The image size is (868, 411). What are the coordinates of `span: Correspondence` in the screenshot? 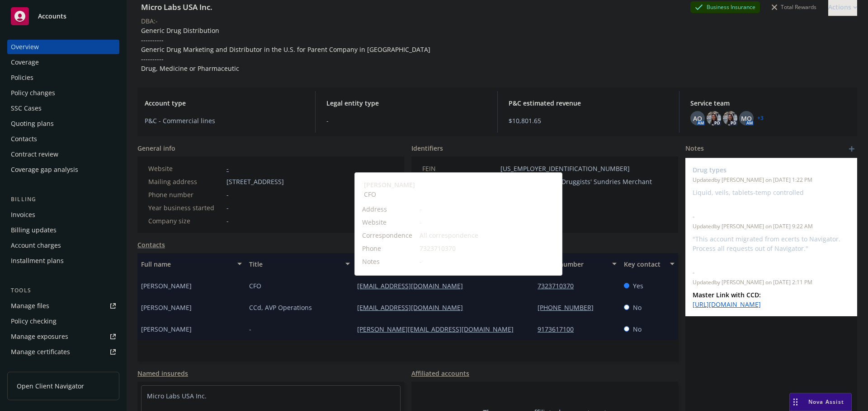 It's located at (387, 235).